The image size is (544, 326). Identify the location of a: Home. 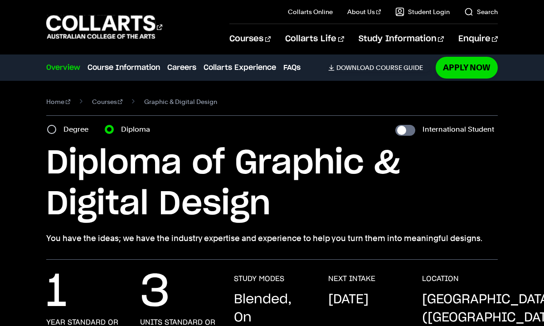
(58, 102).